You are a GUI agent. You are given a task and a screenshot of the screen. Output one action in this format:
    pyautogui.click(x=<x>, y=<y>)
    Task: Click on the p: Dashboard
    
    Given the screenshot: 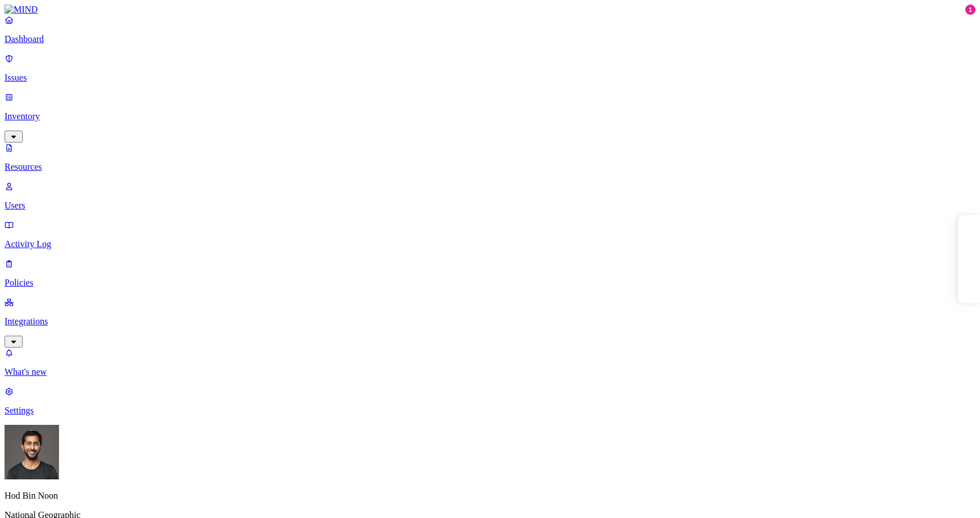 What is the action you would take?
    pyautogui.click(x=490, y=39)
    